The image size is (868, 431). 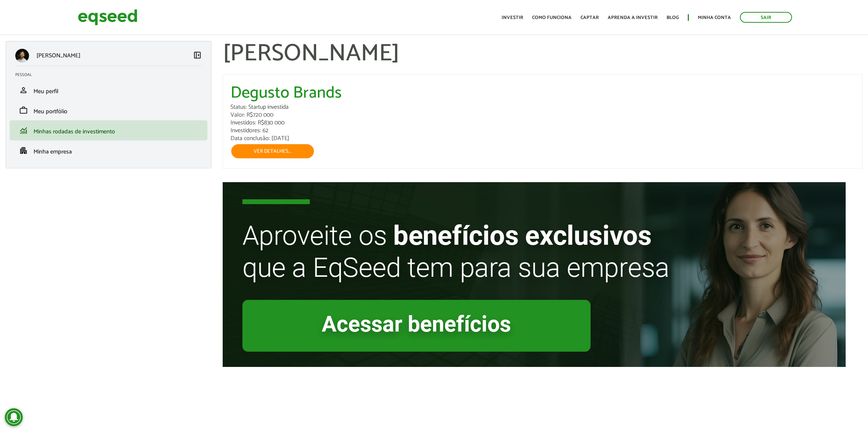 I want to click on a: Colapsar menu, so click(x=197, y=56).